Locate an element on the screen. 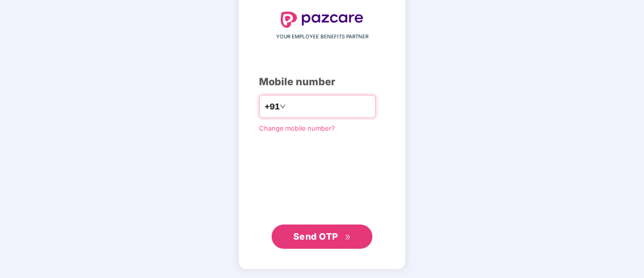 The height and width of the screenshot is (278, 644). span: Send OTP is located at coordinates (316, 236).